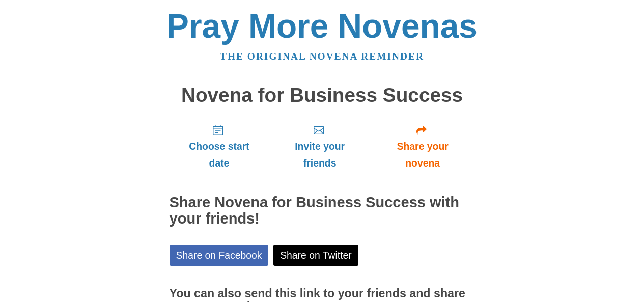  I want to click on a: Invite your friends, so click(319, 146).